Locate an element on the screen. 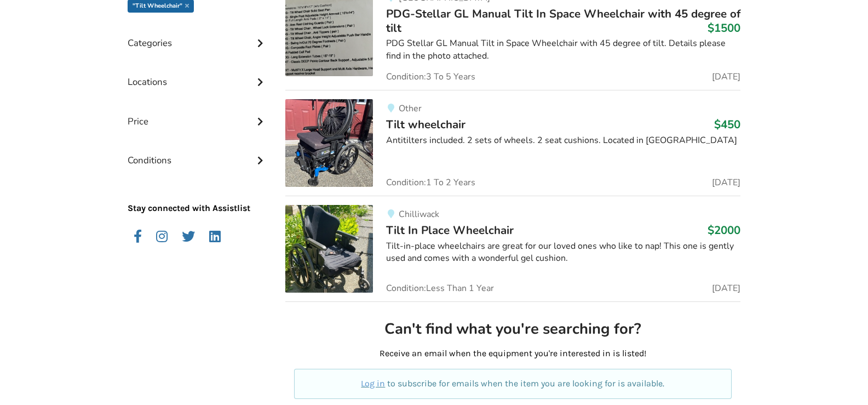 The image size is (868, 405). h2: Can't find what you're searching for? is located at coordinates (513, 329).